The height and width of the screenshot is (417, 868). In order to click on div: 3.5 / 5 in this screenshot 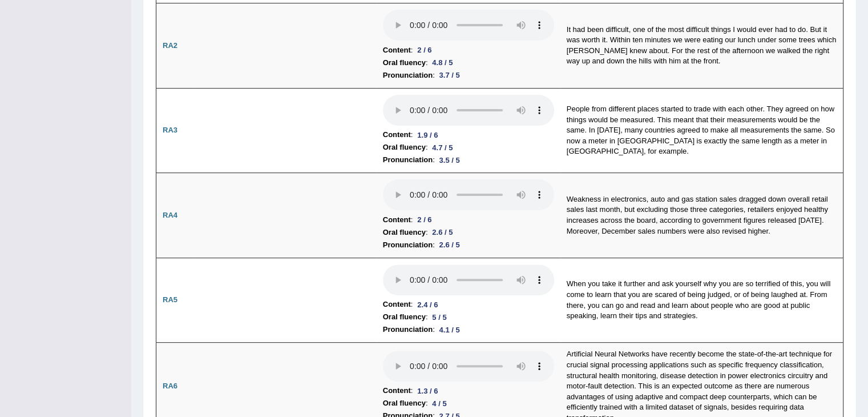, I will do `click(450, 160)`.